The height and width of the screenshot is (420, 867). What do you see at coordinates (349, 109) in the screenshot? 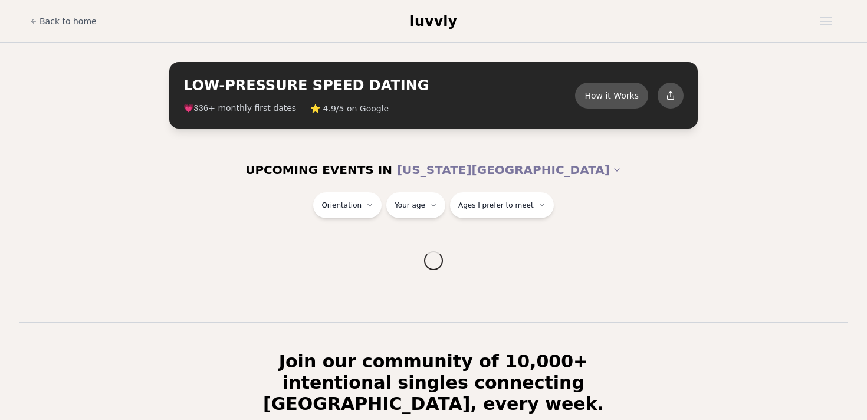
I see `span: ⭐ 4.9/5 on Google` at bounding box center [349, 109].